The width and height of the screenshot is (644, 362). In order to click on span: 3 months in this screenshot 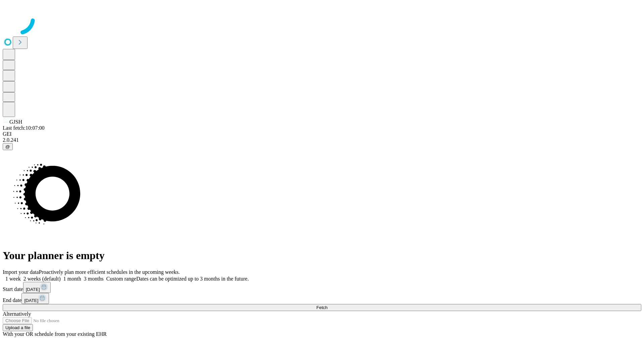, I will do `click(93, 278)`.